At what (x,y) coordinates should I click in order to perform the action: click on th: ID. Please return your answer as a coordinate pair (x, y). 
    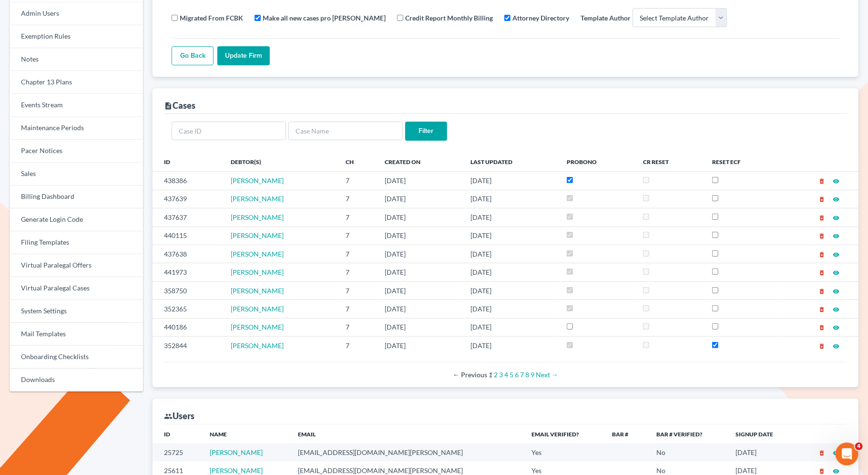
    Looking at the image, I should click on (177, 434).